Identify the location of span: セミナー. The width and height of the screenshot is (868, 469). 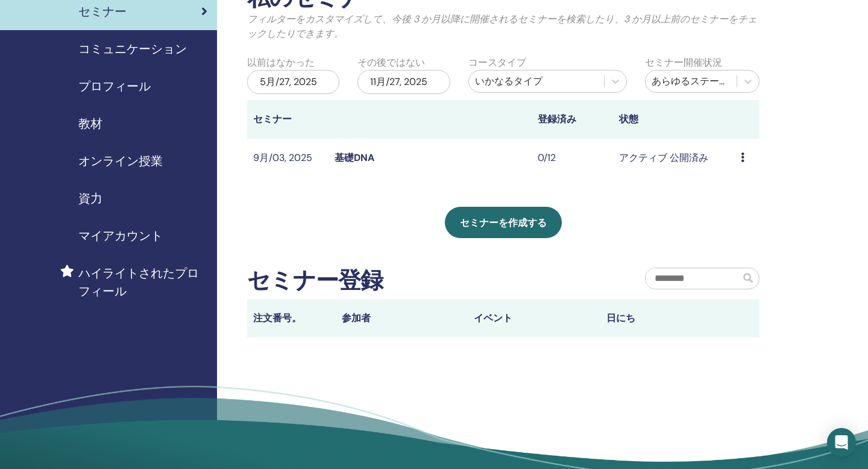
(103, 12).